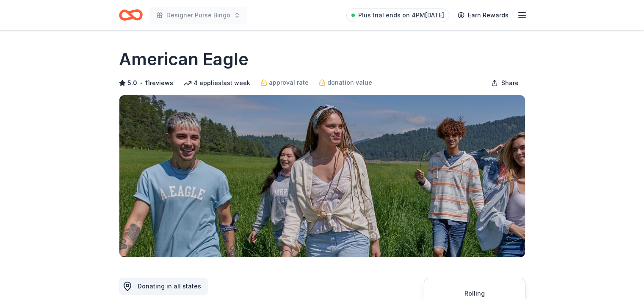 The width and height of the screenshot is (644, 299). What do you see at coordinates (132, 83) in the screenshot?
I see `span: 5.0` at bounding box center [132, 83].